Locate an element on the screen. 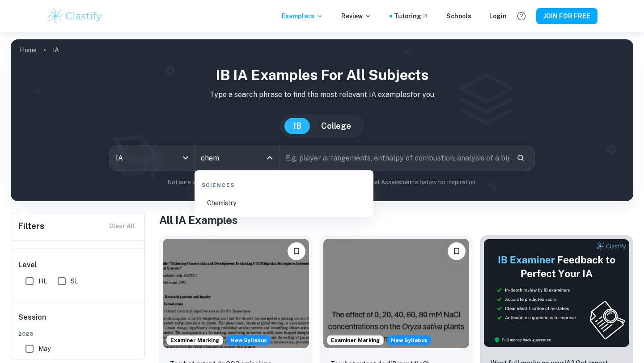  p: Not sure what to search for? You can always look through our example Internal Assessments below f... is located at coordinates (322, 182).